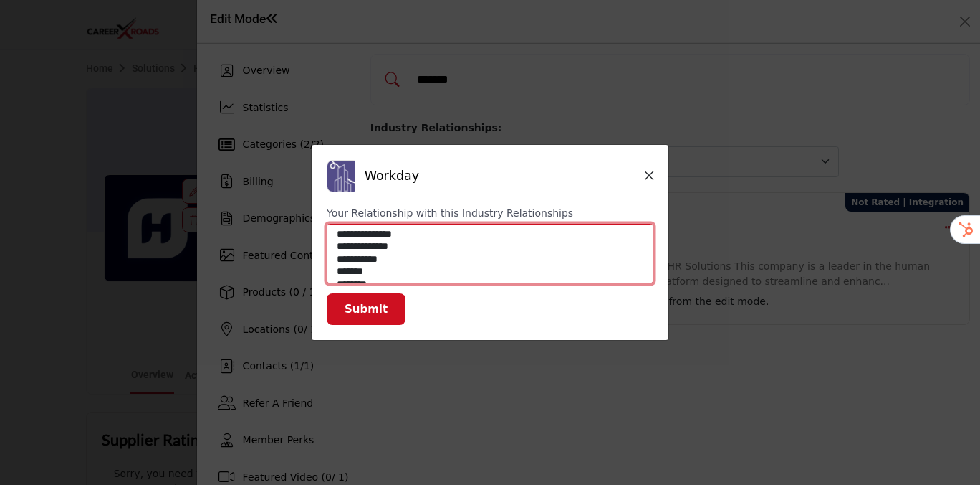 This screenshot has height=485, width=980. Describe the element at coordinates (366, 309) in the screenshot. I see `span: Submit` at that location.